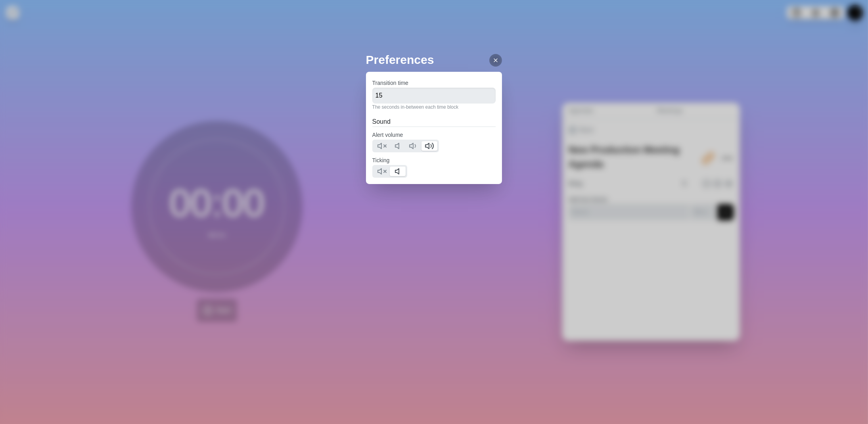 Image resolution: width=868 pixels, height=424 pixels. I want to click on label: Alert volume, so click(388, 135).